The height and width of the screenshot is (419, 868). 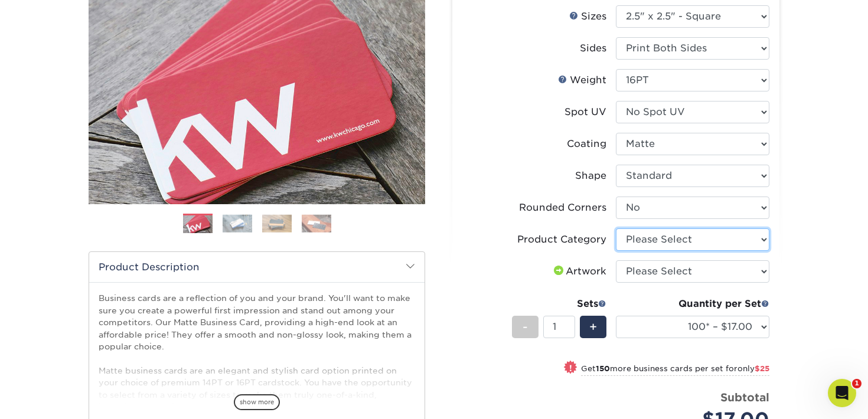 What do you see at coordinates (590, 176) in the screenshot?
I see `div: Shape` at bounding box center [590, 176].